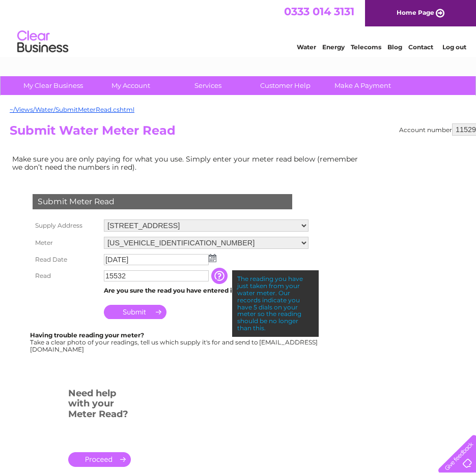  I want to click on input: Information, so click(220, 276).